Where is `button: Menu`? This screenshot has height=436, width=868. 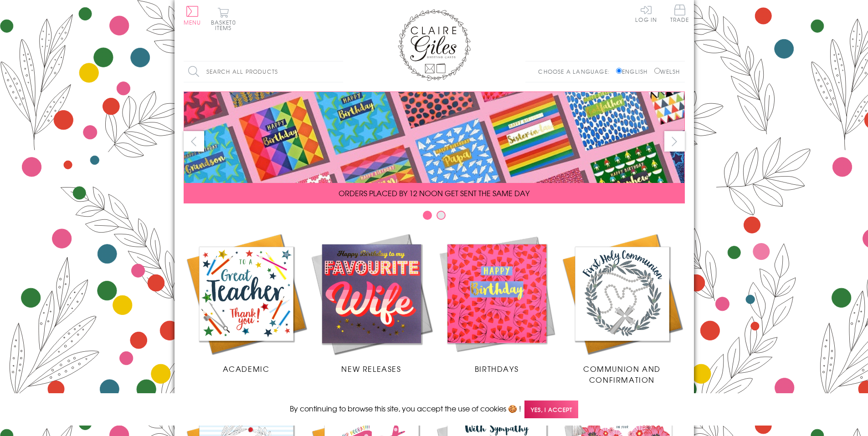 button: Menu is located at coordinates (192, 15).